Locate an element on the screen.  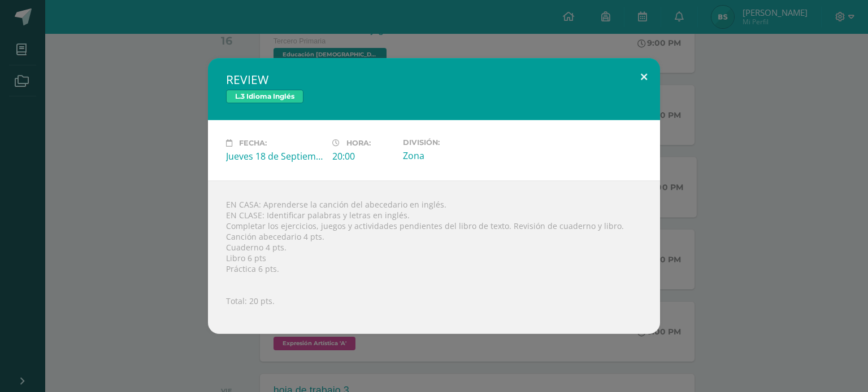
div: Zona is located at coordinates (451, 156).